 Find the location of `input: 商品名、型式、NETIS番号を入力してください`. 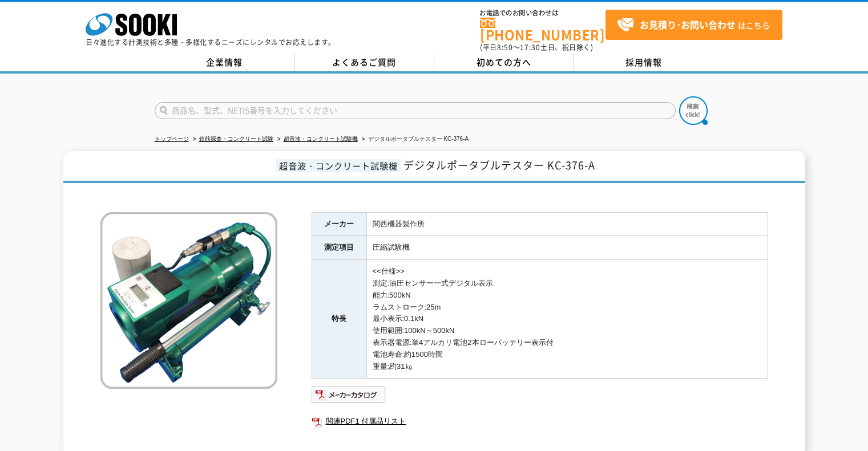

input: 商品名、型式、NETIS番号を入力してください is located at coordinates (415, 110).